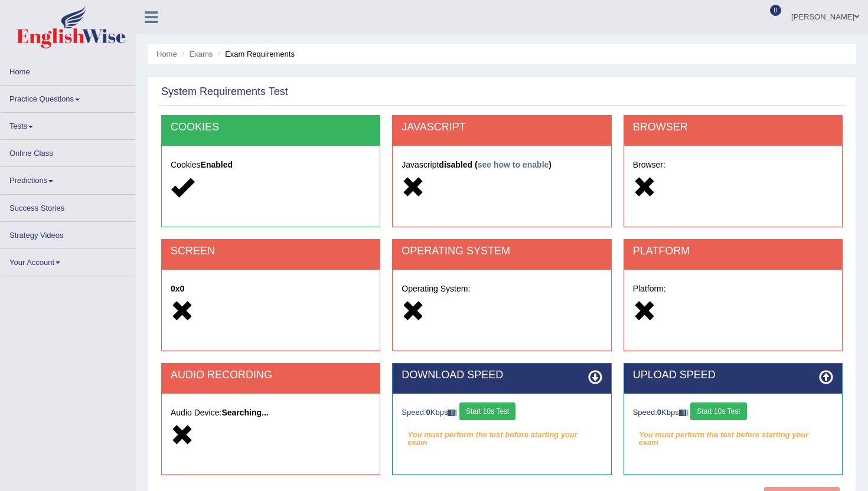 The image size is (868, 491). What do you see at coordinates (732, 252) in the screenshot?
I see `h2: PLATFORM` at bounding box center [732, 252].